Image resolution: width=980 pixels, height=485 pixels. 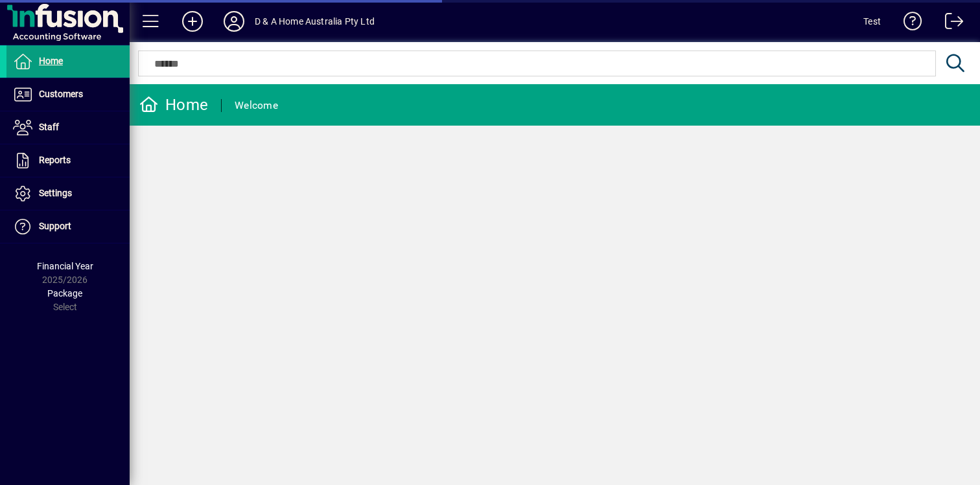 I want to click on span: Home, so click(x=50, y=61).